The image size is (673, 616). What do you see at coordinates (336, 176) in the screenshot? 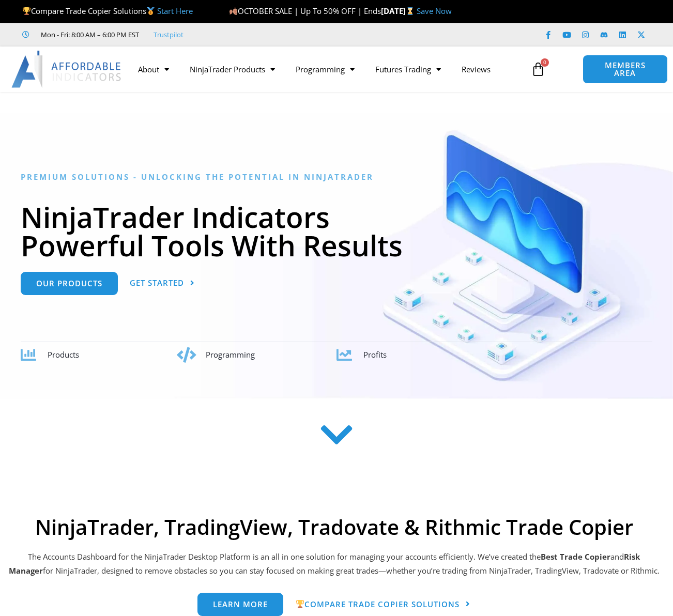
I see `h6: Premium Solutions - Unlocking the Potential in NinjaTrader` at bounding box center [336, 176].